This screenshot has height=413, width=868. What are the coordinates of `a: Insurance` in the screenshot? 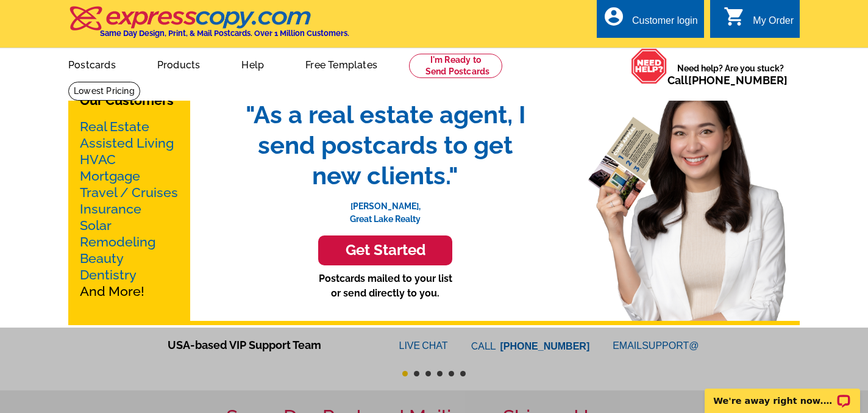 It's located at (110, 208).